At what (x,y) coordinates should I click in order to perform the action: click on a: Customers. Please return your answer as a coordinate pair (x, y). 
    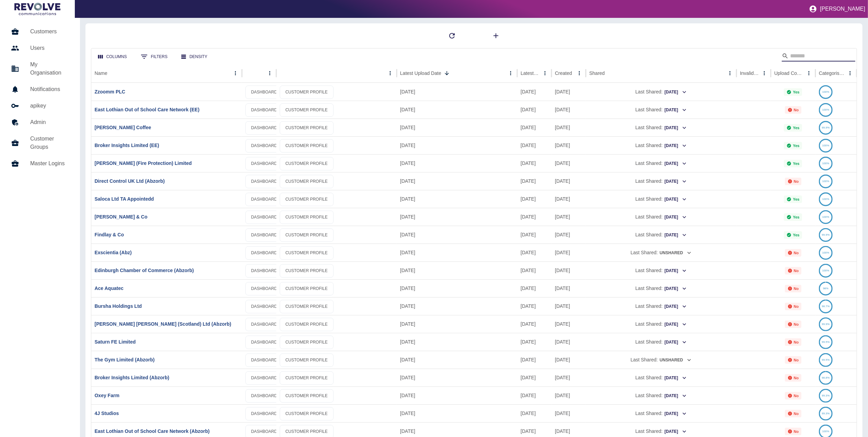
    Looking at the image, I should click on (39, 31).